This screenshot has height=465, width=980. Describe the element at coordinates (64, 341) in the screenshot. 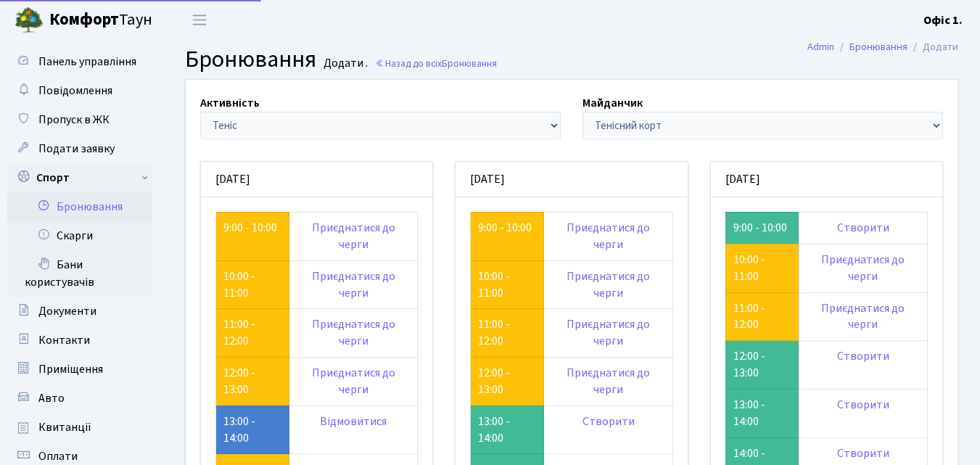

I see `span: Контакти` at that location.